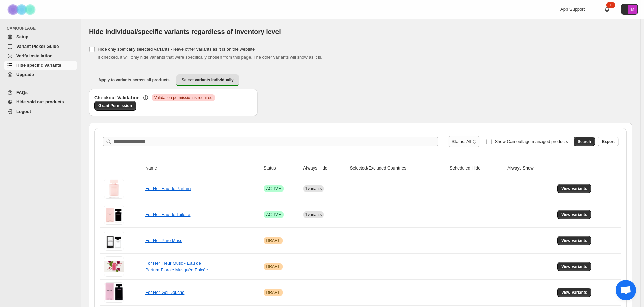 This screenshot has height=307, width=644. Describe the element at coordinates (40, 93) in the screenshot. I see `a: FAQs` at that location.